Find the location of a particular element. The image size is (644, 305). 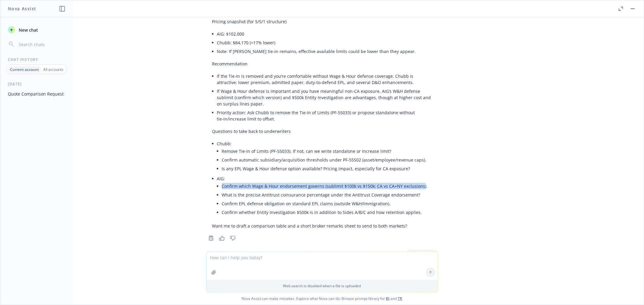

li: Confirm automatic subsidiary/acquisition thresholds under PF‑55502 (asset/employee/revenue caps). is located at coordinates (327, 160).